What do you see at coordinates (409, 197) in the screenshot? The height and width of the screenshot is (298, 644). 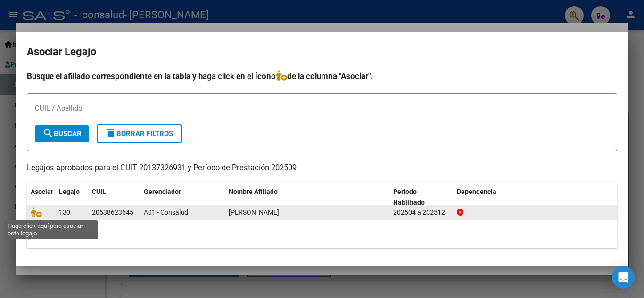 I see `span: Periodo Habilitado` at bounding box center [409, 197].